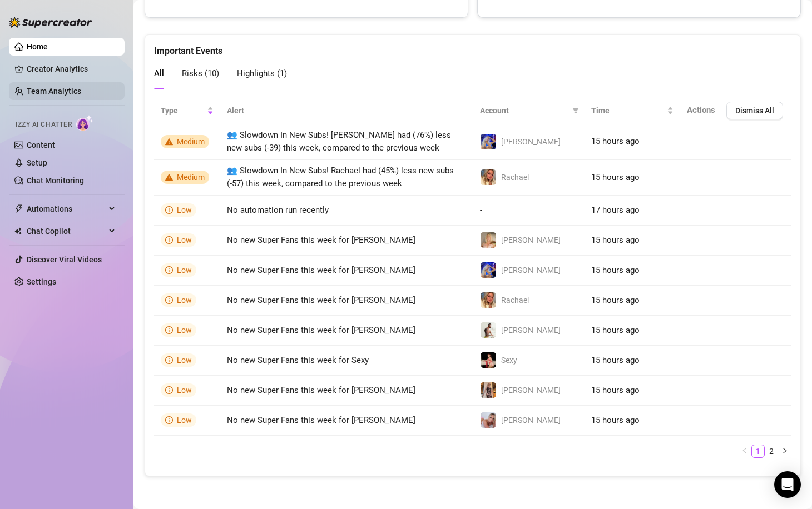 The image size is (812, 509). Describe the element at coordinates (524, 110) in the screenshot. I see `span: Account` at that location.